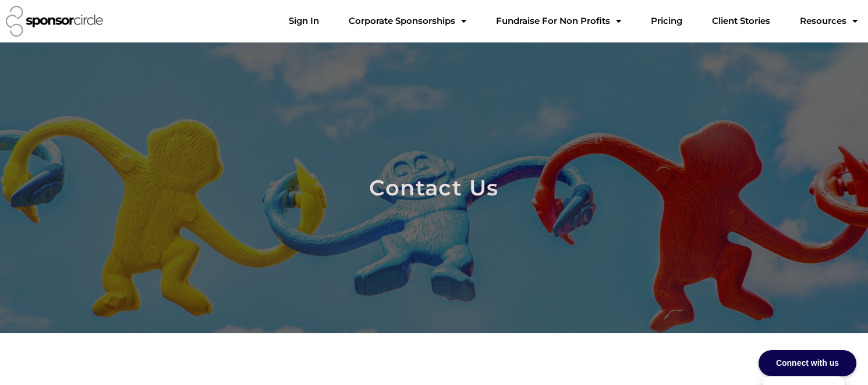 The height and width of the screenshot is (385, 868). Describe the element at coordinates (559, 21) in the screenshot. I see `a: Fundraise For Non ProfitsMenu Toggle` at that location.